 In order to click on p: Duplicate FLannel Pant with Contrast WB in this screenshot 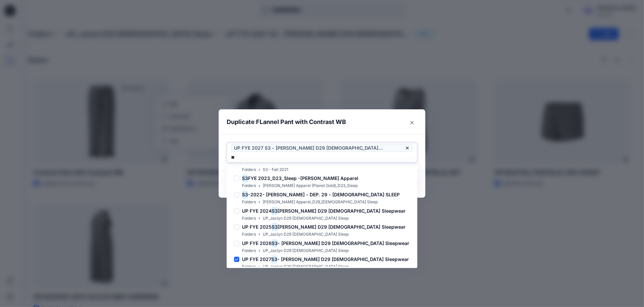, I will do `click(286, 122)`.